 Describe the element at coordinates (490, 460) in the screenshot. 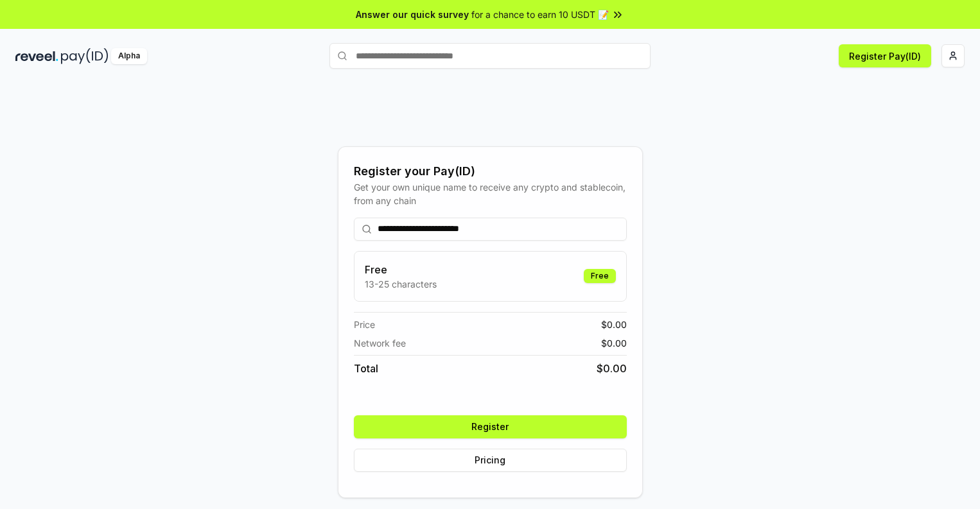

I see `button: Pricing` at that location.